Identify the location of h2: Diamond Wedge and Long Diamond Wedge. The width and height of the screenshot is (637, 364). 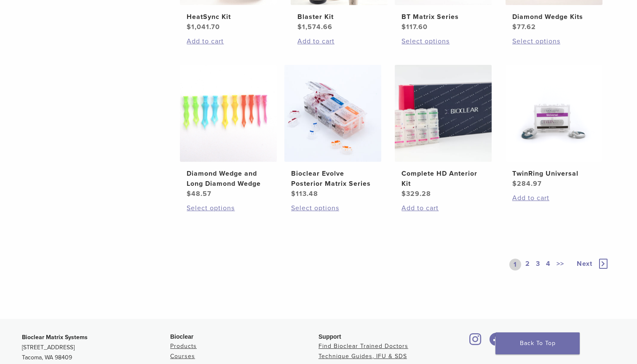
(228, 179).